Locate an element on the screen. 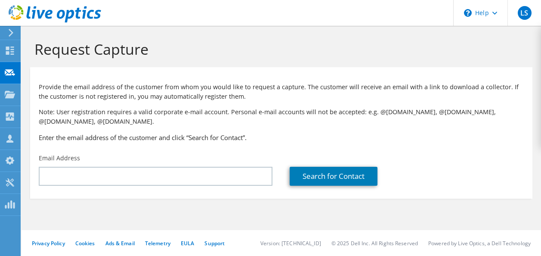 The width and height of the screenshot is (541, 256). a: EULA is located at coordinates (187, 243).